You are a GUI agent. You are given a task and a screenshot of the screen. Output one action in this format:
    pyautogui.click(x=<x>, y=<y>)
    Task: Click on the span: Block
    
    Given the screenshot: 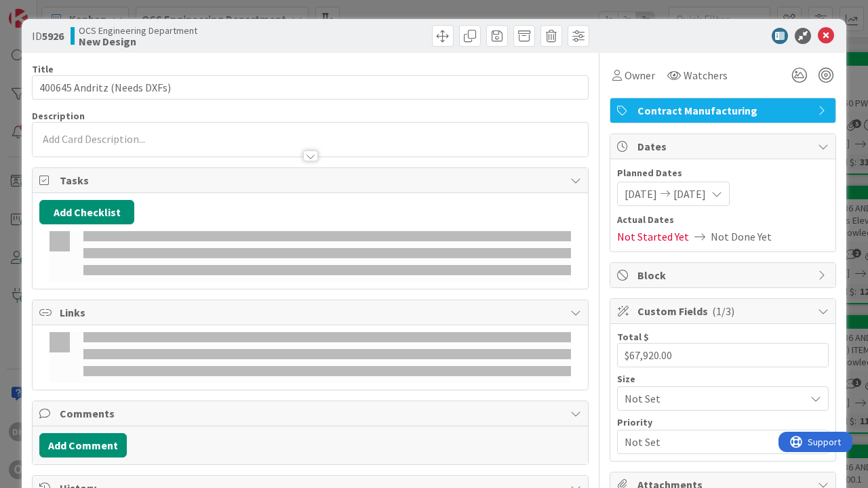 What is the action you would take?
    pyautogui.click(x=724, y=275)
    